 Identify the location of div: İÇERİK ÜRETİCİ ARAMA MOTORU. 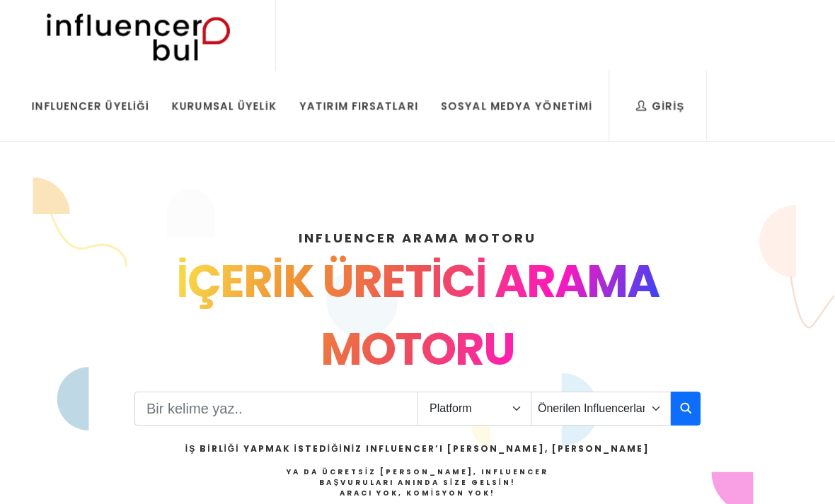
(417, 315).